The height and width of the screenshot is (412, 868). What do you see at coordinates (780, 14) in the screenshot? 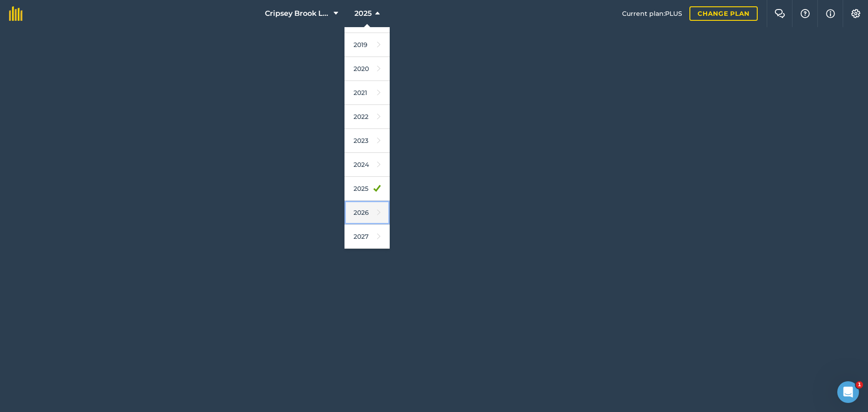
I see `img: Two speech bubbles overlapping with the left bubble in the forefront` at bounding box center [780, 14].